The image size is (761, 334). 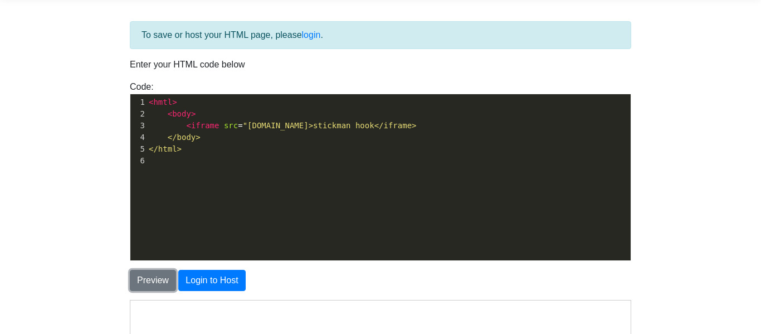 What do you see at coordinates (138, 137) in the screenshot?
I see `div: 4` at bounding box center [138, 137].